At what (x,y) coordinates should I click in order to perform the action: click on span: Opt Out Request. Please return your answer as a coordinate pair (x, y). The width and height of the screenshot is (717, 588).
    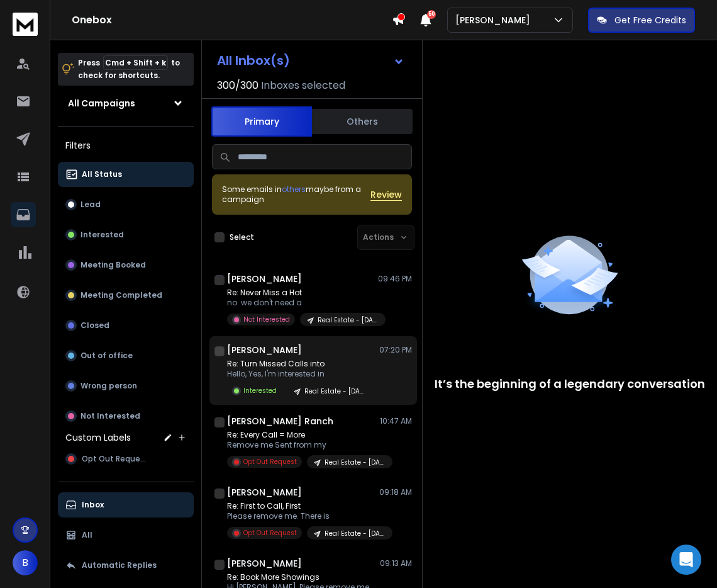
    Looking at the image, I should click on (114, 459).